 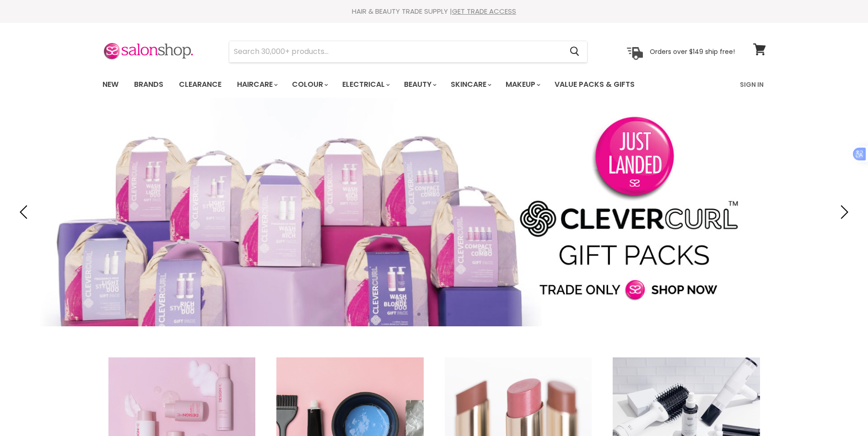 What do you see at coordinates (595, 84) in the screenshot?
I see `a: Value Packs & Gifts` at bounding box center [595, 84].